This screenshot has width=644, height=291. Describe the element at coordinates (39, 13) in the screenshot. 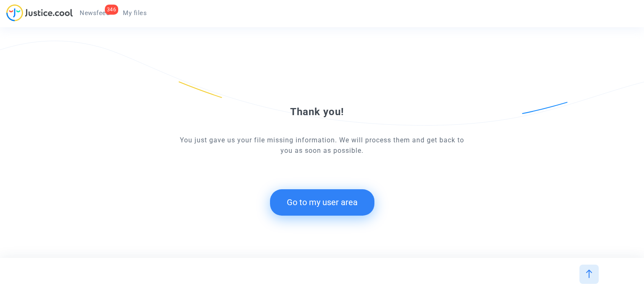

I see `img: jc-logo.svg` at that location.